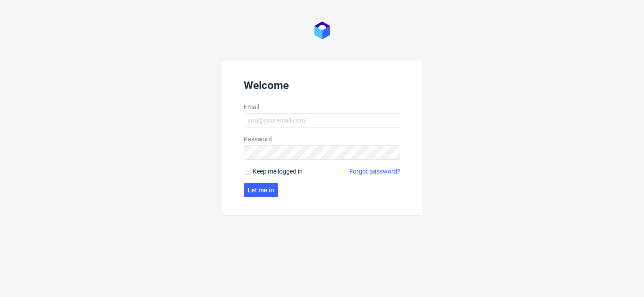  I want to click on span: Keep me logged in, so click(278, 171).